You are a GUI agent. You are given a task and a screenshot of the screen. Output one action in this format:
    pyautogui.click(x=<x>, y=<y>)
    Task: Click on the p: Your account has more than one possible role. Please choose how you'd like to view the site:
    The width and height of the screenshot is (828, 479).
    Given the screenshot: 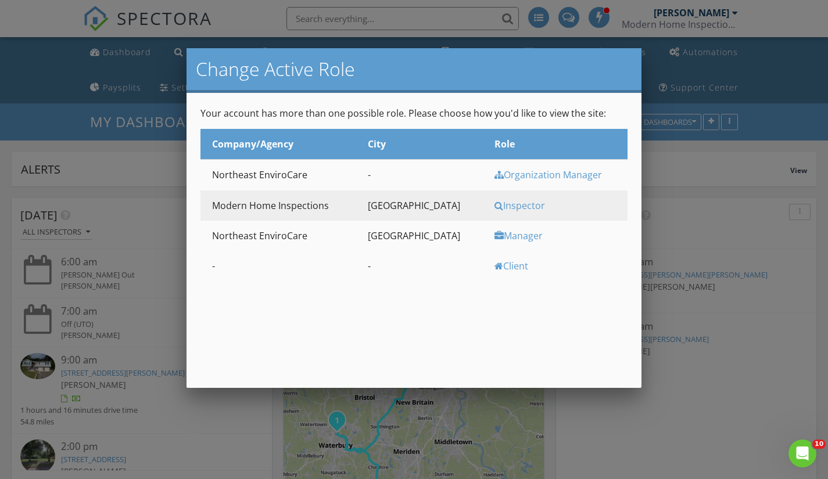 What is the action you would take?
    pyautogui.click(x=414, y=113)
    